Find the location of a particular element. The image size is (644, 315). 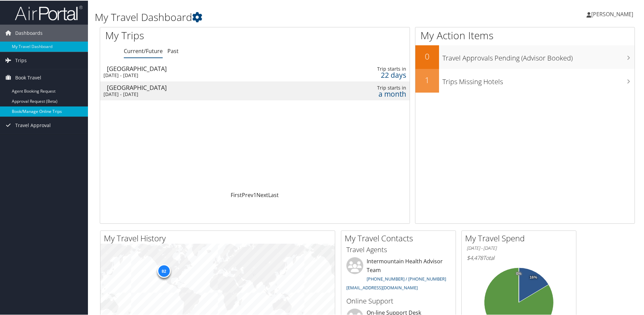

span: Dashboards is located at coordinates (29, 32).